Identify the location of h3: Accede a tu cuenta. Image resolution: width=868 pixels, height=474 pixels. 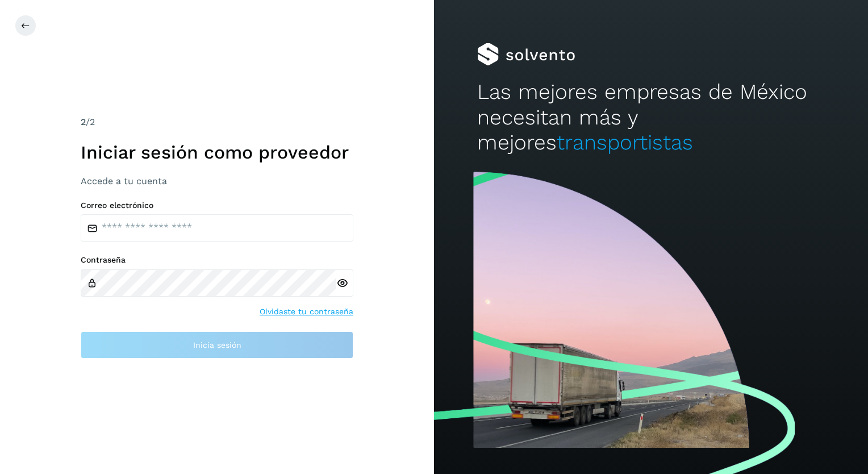
(217, 181).